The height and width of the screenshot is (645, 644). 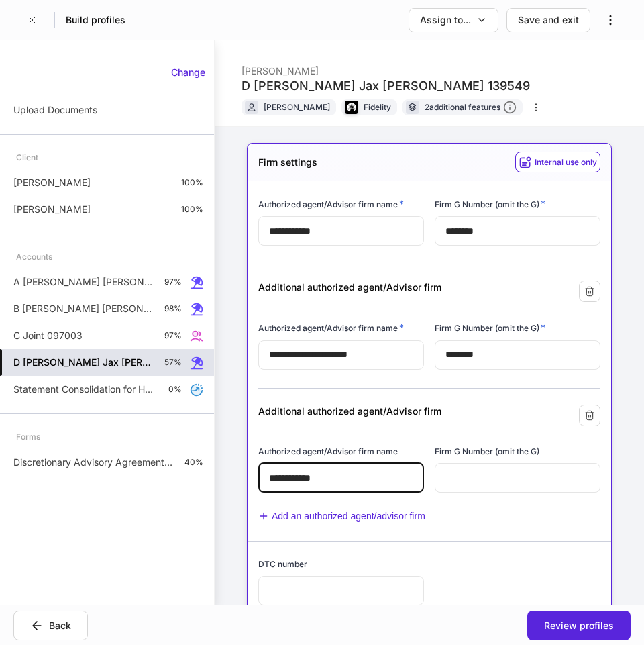 I want to click on div: Assign to..., so click(x=445, y=20).